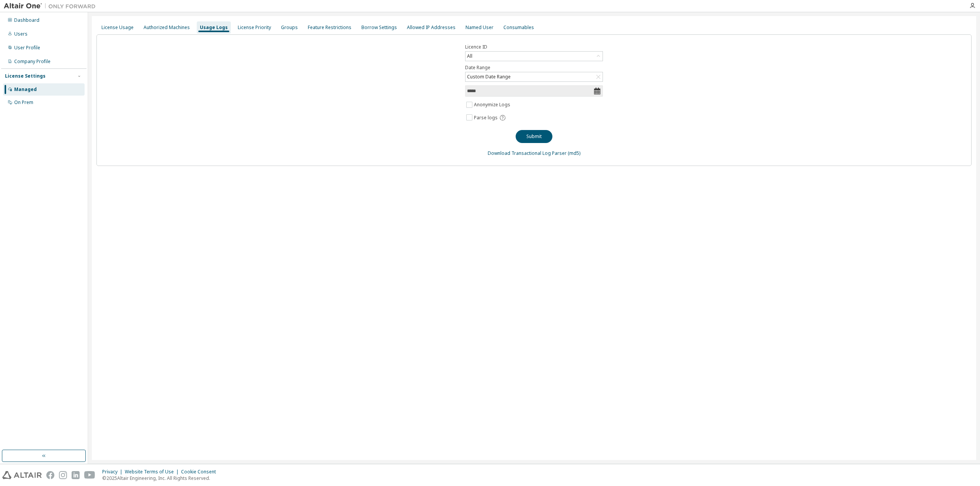 This screenshot has height=486, width=980. I want to click on div: Usage Logs, so click(213, 27).